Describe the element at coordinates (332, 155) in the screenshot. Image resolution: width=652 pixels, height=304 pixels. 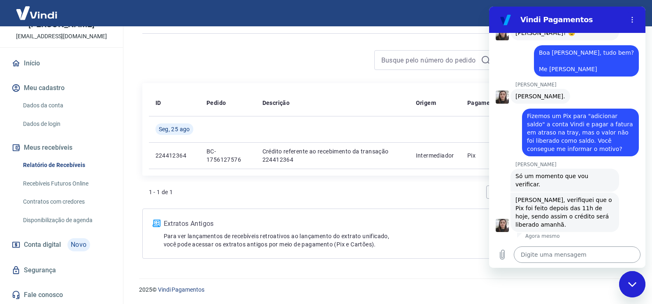
I see `p: Crédito referente ao recebimento da transação 224412364` at that location.